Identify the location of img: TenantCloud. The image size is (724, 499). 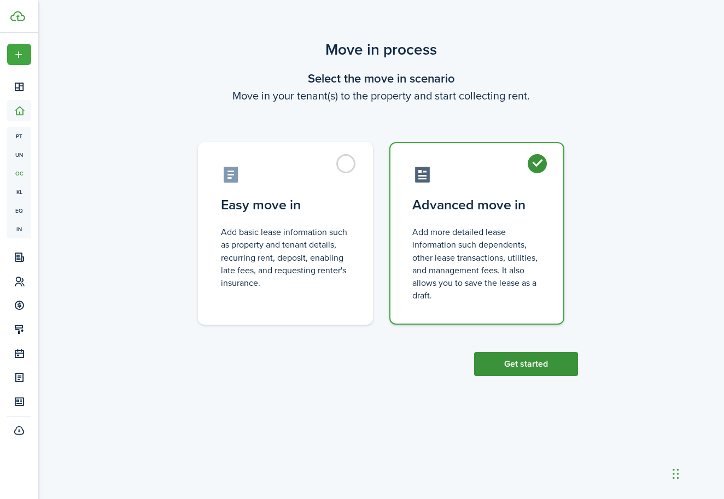
(17, 16).